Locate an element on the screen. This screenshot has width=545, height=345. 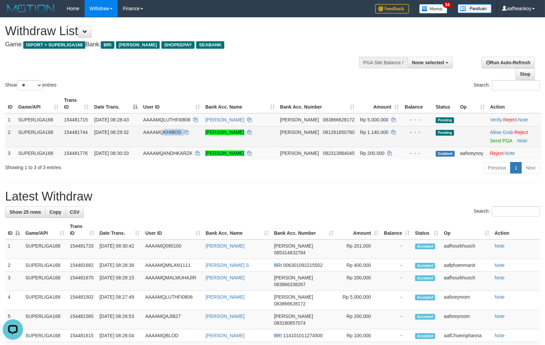
th: Status is located at coordinates (445, 104).